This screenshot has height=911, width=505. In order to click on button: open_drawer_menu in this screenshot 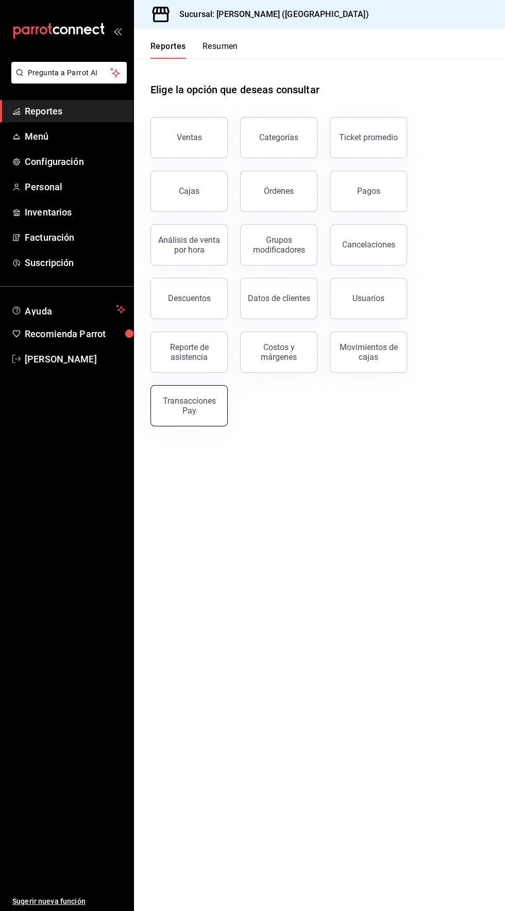, I will do `click(118, 31)`.